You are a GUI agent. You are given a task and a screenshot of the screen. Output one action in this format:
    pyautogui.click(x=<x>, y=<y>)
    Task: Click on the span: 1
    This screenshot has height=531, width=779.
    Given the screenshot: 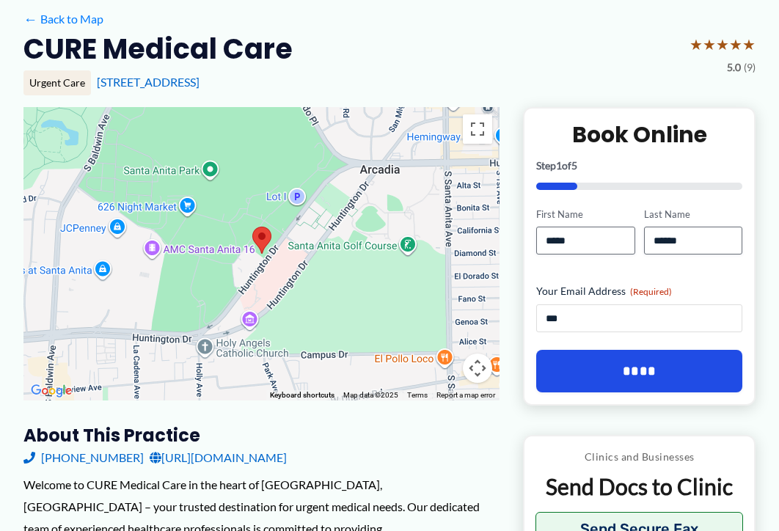 What is the action you would take?
    pyautogui.click(x=559, y=165)
    